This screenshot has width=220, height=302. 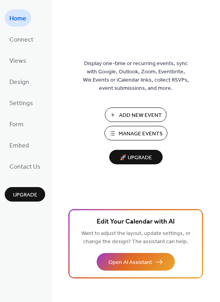 What do you see at coordinates (18, 19) in the screenshot?
I see `span: Home` at bounding box center [18, 19].